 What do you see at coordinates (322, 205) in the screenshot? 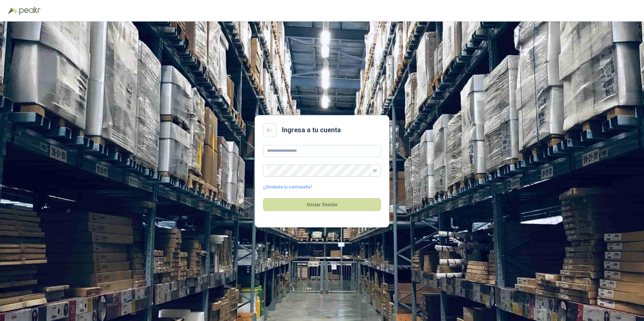
I see `button: Iniciar Sesión` at bounding box center [322, 205].